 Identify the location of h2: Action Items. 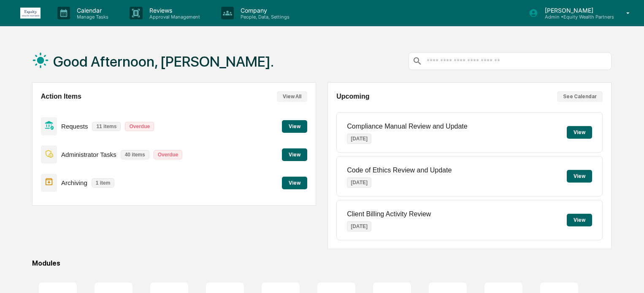
(61, 97).